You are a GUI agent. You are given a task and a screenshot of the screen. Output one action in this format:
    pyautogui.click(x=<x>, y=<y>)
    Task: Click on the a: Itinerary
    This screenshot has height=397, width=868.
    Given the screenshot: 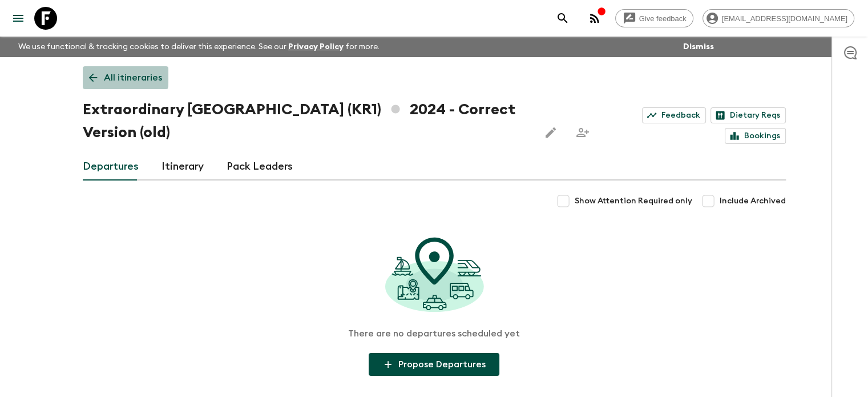 What is the action you would take?
    pyautogui.click(x=183, y=167)
    